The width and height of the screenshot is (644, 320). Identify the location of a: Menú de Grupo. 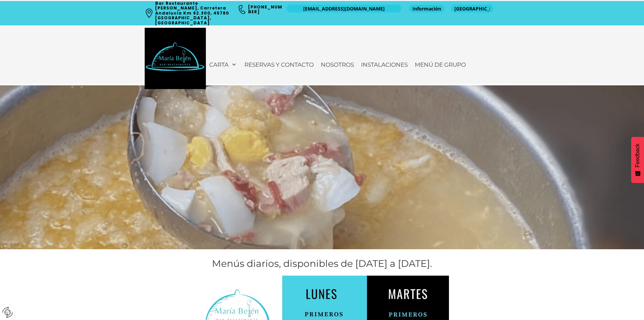
(440, 65).